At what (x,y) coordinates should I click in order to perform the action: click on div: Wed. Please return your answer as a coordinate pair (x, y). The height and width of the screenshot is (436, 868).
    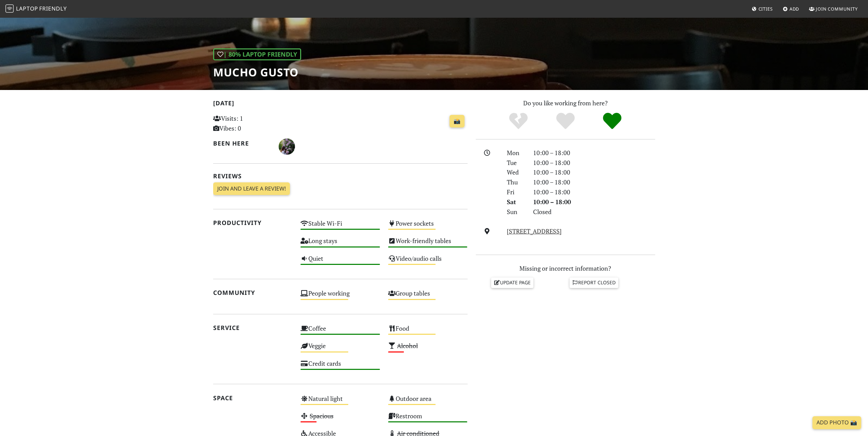
    Looking at the image, I should click on (516, 172).